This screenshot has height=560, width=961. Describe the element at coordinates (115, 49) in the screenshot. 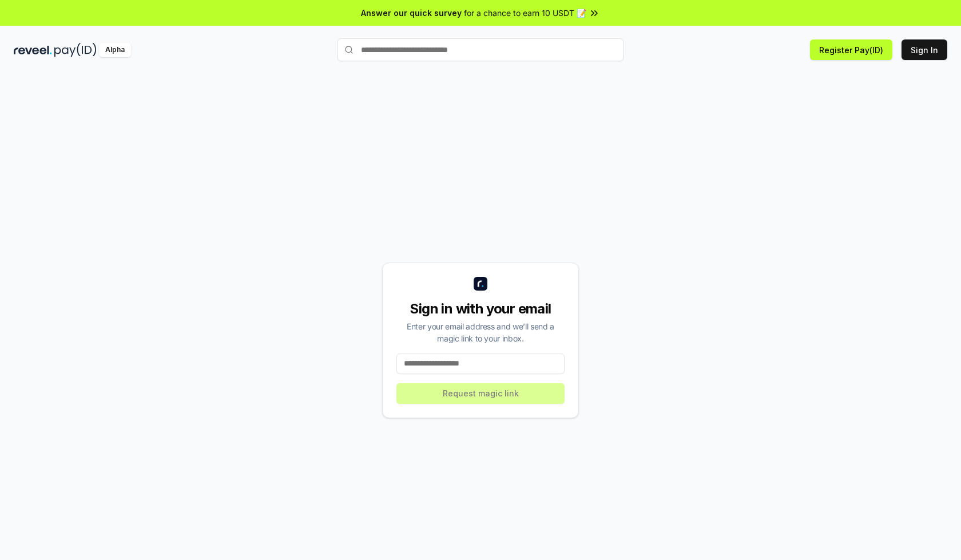

I see `div: Alpha` at that location.